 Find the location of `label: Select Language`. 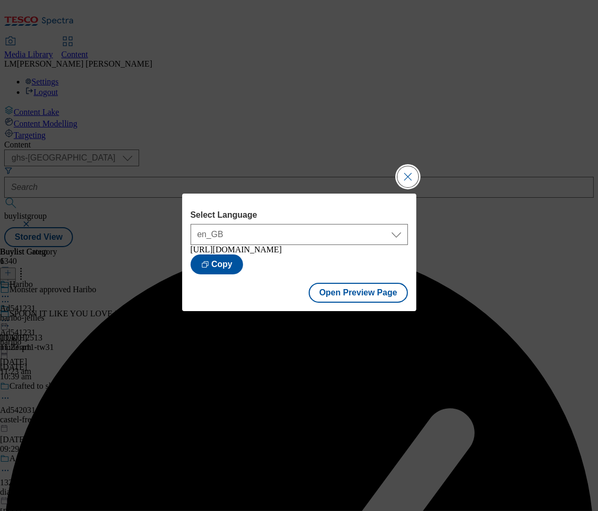

label: Select Language is located at coordinates (299, 215).